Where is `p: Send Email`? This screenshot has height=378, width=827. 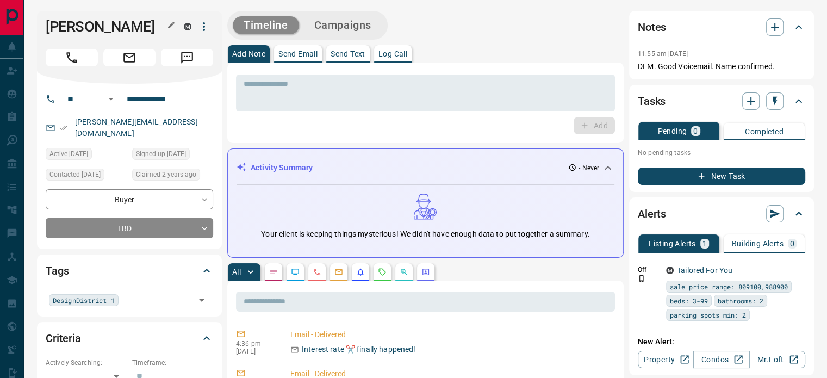 p: Send Email is located at coordinates (298, 54).